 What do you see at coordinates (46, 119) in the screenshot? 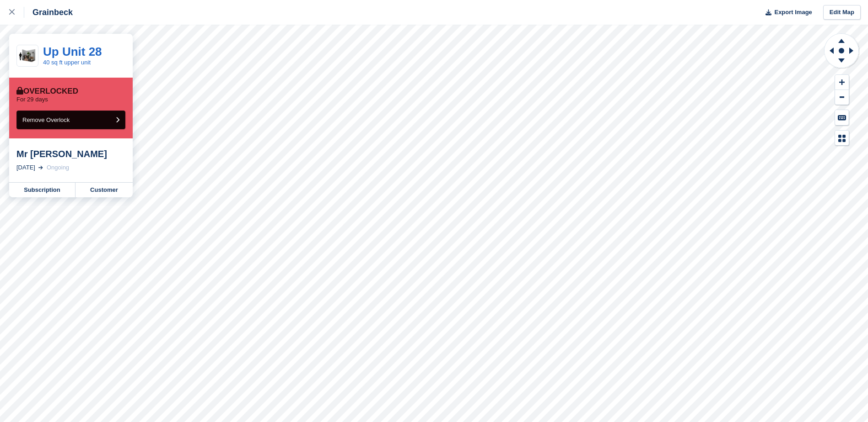
I see `span: Remove Overlock` at bounding box center [46, 119].